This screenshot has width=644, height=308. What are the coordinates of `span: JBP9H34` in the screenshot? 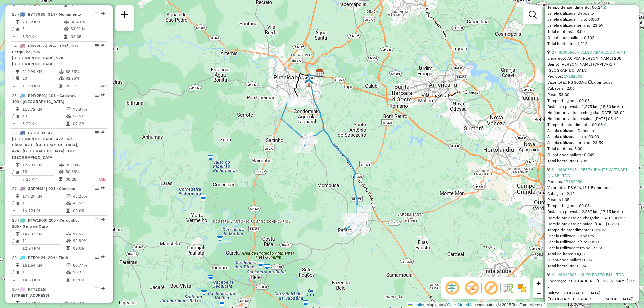 It's located at (37, 189).